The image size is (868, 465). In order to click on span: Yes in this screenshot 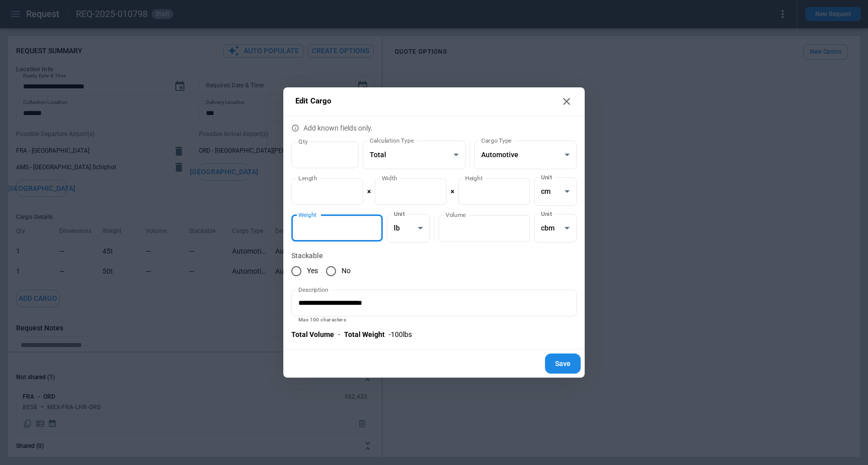, I will do `click(313, 270)`.